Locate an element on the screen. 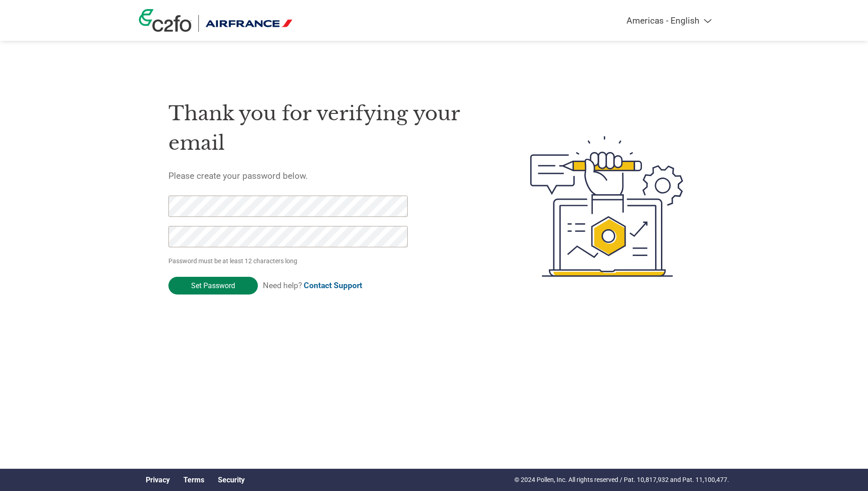 This screenshot has height=491, width=868. p: © 2024 Pollen, Inc. All rights reserved / Pat. 10,817,932 and Pat. 11,100,477. is located at coordinates (621, 480).